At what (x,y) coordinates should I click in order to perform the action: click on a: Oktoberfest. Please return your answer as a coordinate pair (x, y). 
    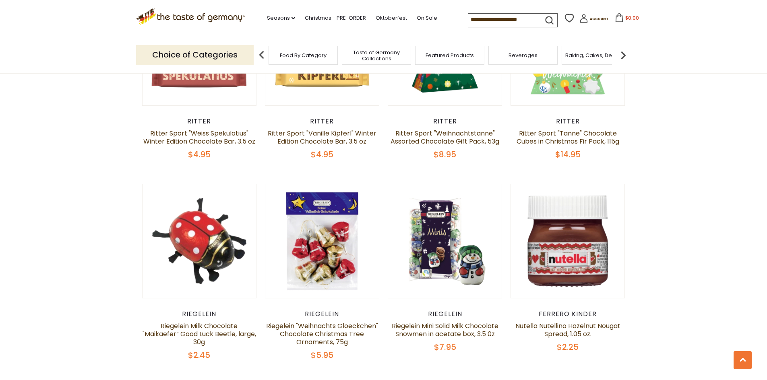
    Looking at the image, I should click on (391, 18).